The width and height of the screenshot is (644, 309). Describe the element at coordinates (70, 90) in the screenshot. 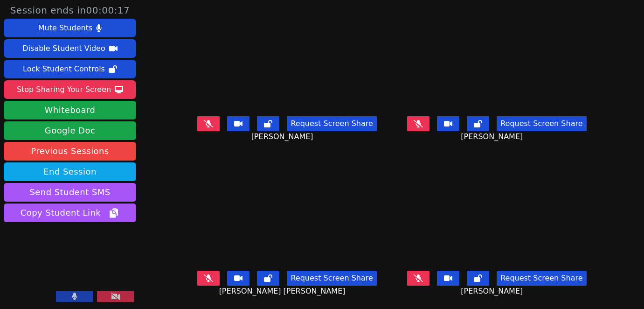

I see `button: Stop Sharing Your Screen` at that location.